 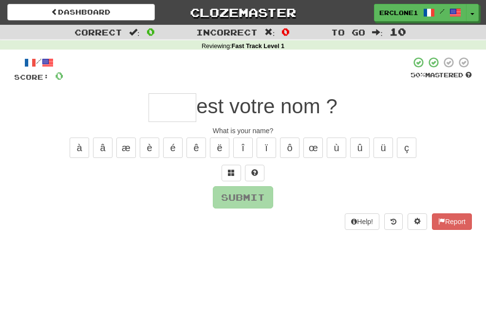 I want to click on div: Mastered, so click(x=441, y=75).